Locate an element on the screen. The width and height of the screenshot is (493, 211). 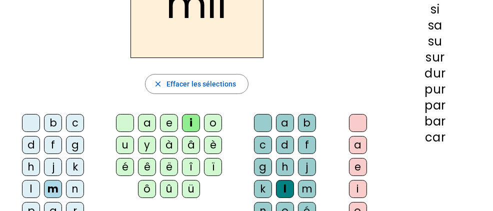
div: î is located at coordinates (191, 167).